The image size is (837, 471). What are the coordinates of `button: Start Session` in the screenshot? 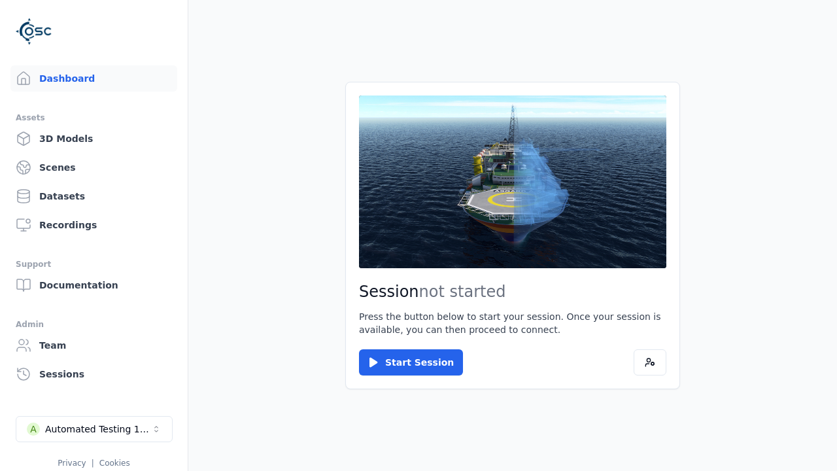 It's located at (411, 362).